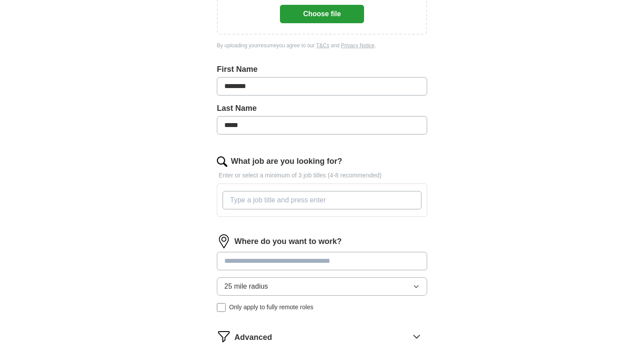 This screenshot has height=364, width=644. What do you see at coordinates (322, 69) in the screenshot?
I see `label: First Name` at bounding box center [322, 69].